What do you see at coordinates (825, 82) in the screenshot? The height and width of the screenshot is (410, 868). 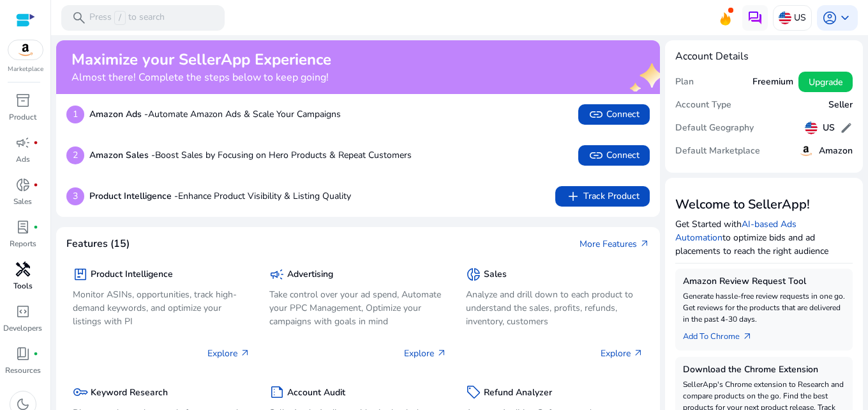 I see `button: Upgrade` at bounding box center [825, 82].